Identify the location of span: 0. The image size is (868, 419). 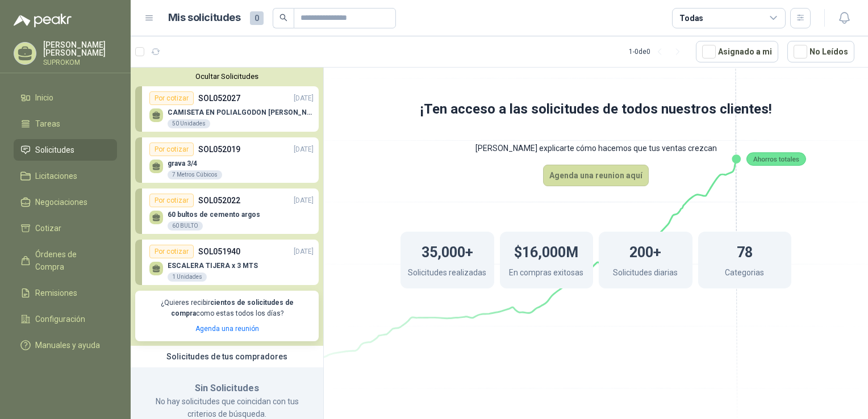
(257, 19).